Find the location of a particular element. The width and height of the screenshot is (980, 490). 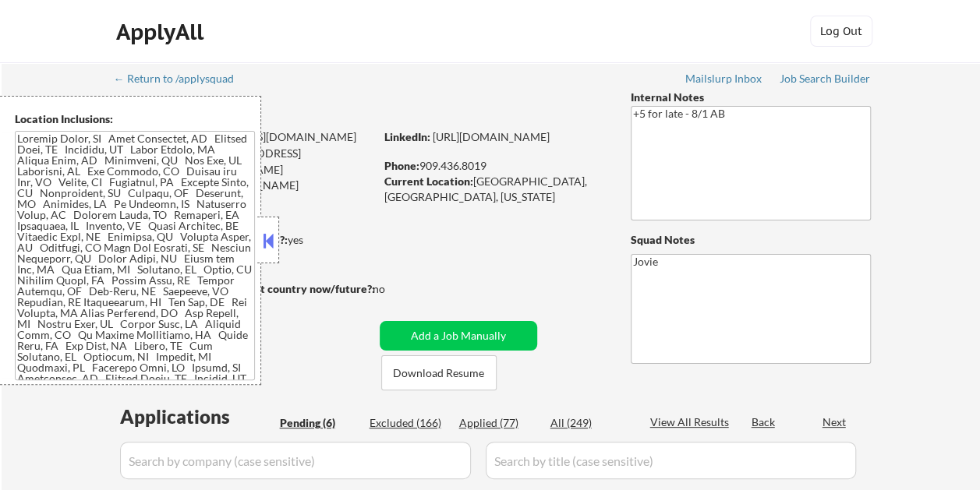

div: Mailslurp Inbox is located at coordinates (724, 78).